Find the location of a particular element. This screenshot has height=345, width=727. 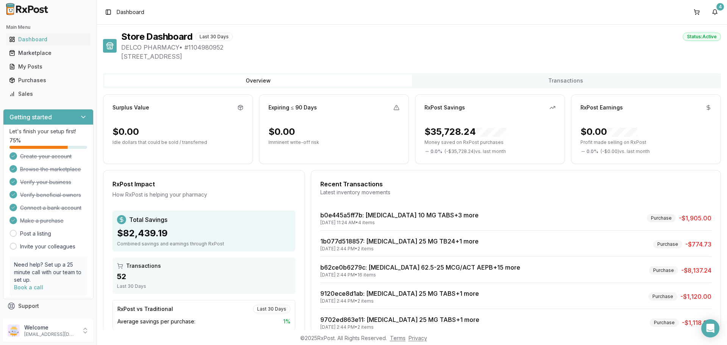

div: Latest inventory movements is located at coordinates (516, 192).